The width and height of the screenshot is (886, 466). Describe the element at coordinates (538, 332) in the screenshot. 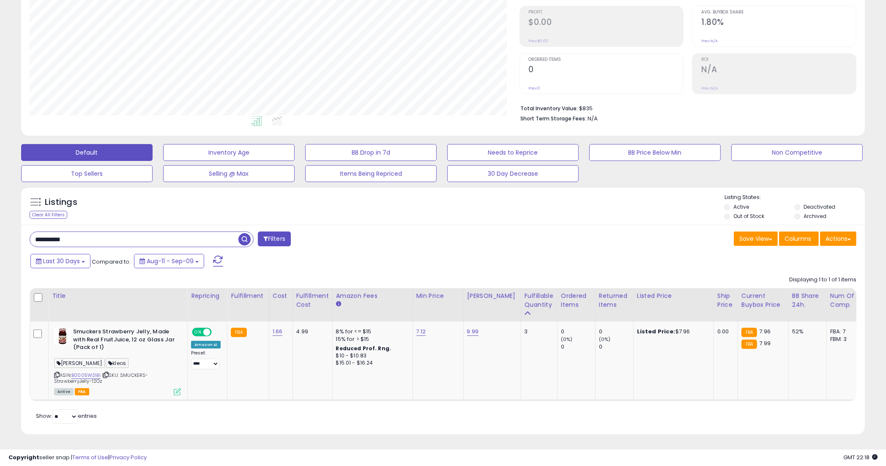

I see `div: 3` at that location.